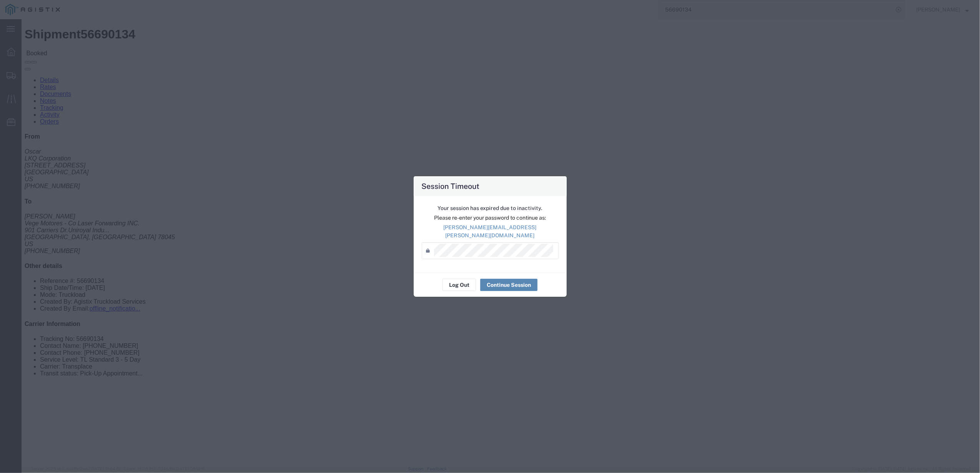  What do you see at coordinates (459, 285) in the screenshot?
I see `button: Log Out` at bounding box center [459, 285].